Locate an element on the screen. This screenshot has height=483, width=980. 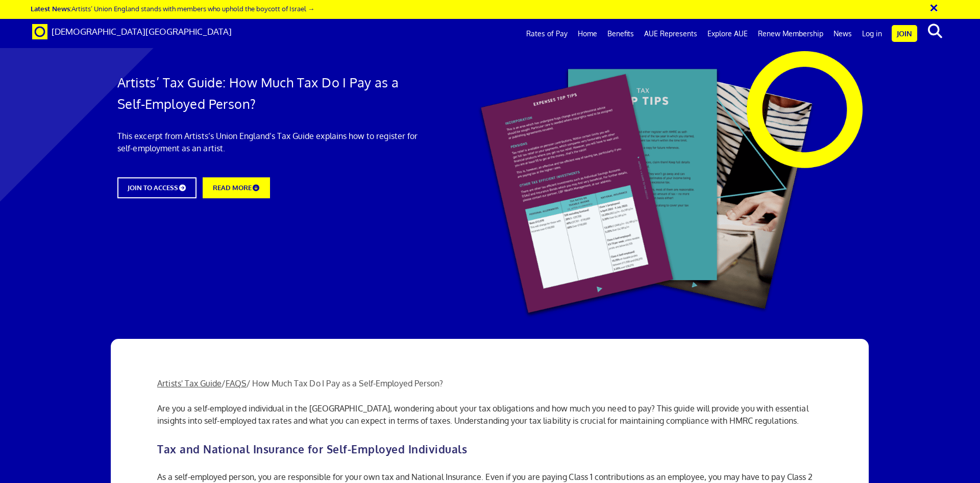
h1: Artists’ Tax Guide: How Much Tax Do I Pay as a Self-Employed Person? is located at coordinates (268, 93).